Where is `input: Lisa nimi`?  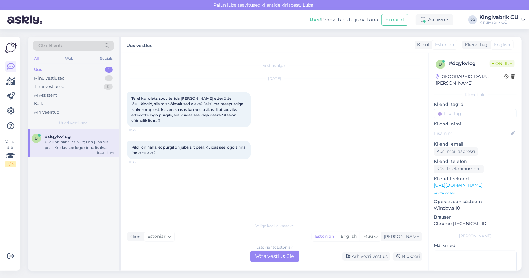 input: Lisa nimi is located at coordinates (472, 134).